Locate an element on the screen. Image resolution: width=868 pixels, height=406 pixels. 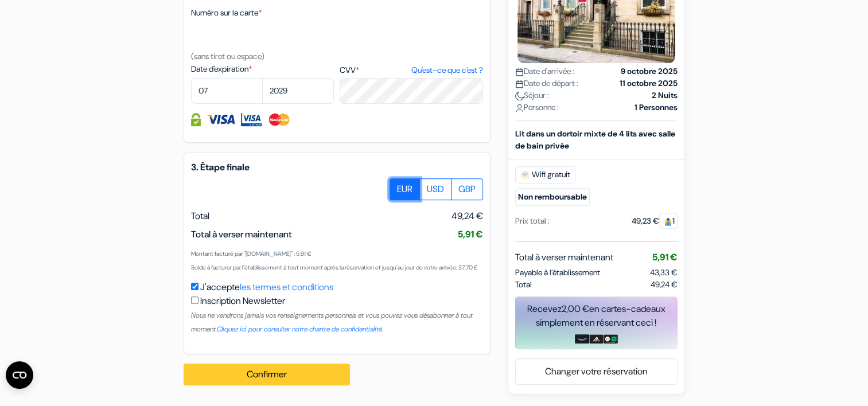
a: Changer votre réservation is located at coordinates (596, 371).